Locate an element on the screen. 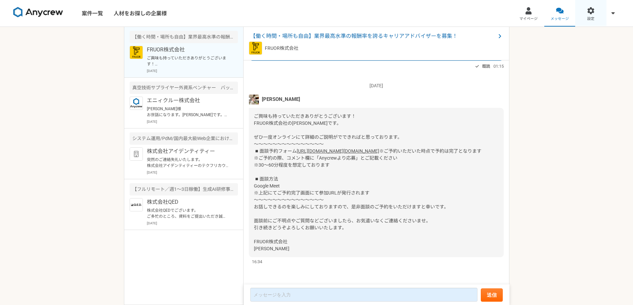 This screenshot has width=633, height=305. div: 【フルリモート／週1～3日稼働】生成AI研修事業 制作・運営アシスタント is located at coordinates (184, 189).